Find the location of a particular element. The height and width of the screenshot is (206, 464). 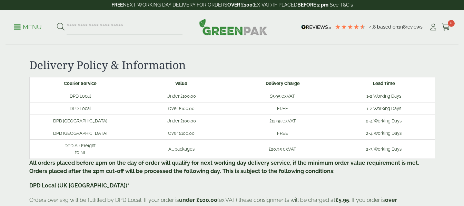

span: Based on is located at coordinates (387, 27).